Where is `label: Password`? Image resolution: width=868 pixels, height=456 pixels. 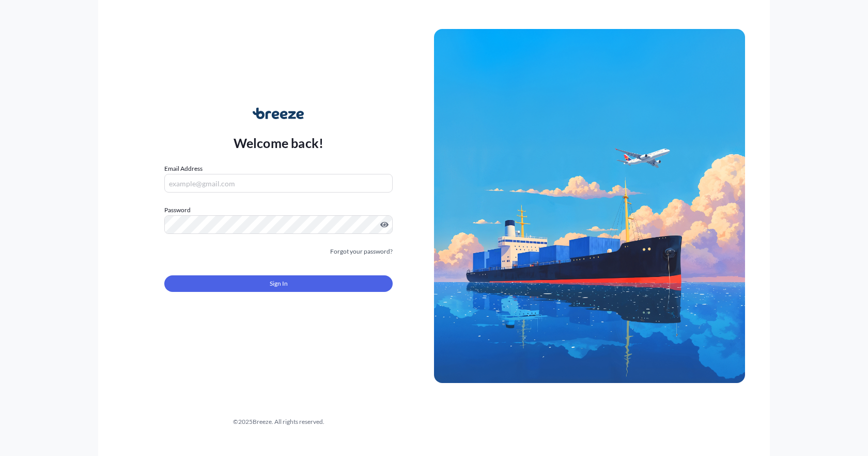
label: Password is located at coordinates (279, 210).